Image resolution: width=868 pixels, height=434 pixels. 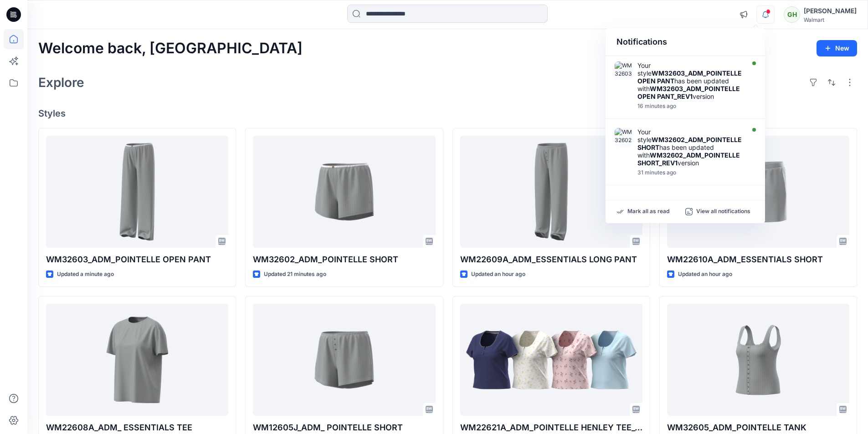 I want to click on p: WM22608A_ADM_ ESSENTIALS TEE, so click(x=137, y=428).